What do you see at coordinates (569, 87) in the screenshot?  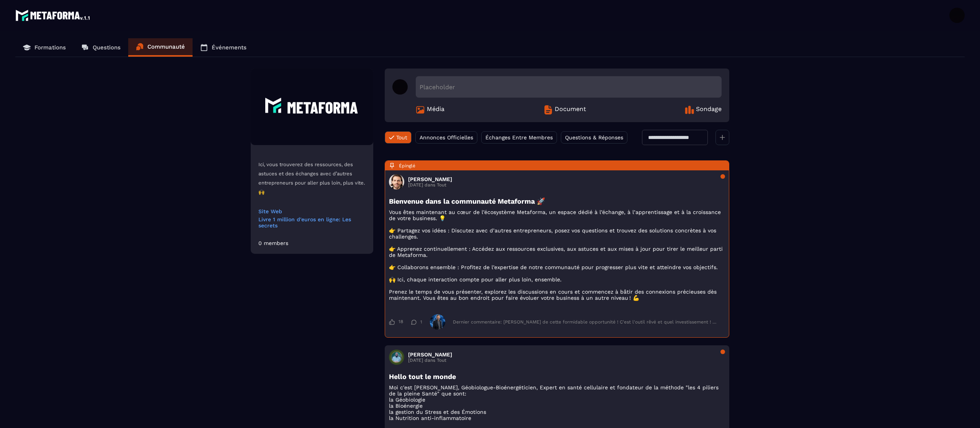 I see `div: Placeholder` at bounding box center [569, 87].